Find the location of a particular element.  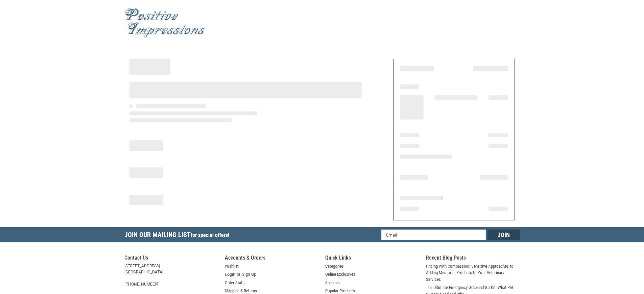

a: Sign Up is located at coordinates (249, 275).